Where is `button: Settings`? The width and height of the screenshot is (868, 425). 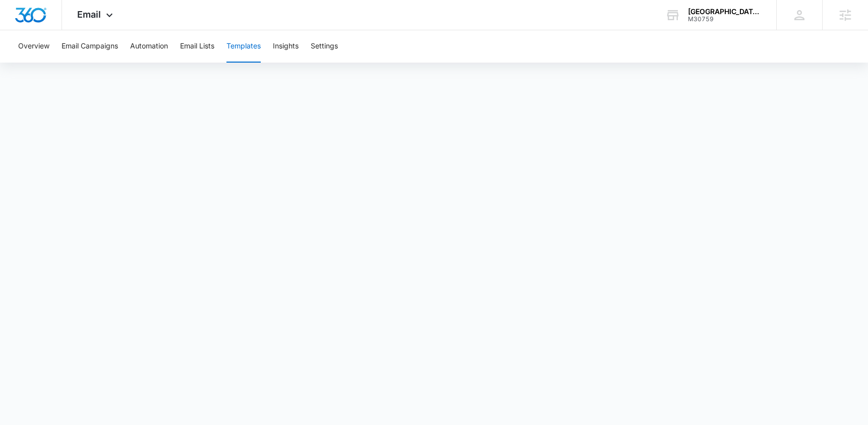
button: Settings is located at coordinates (325, 46).